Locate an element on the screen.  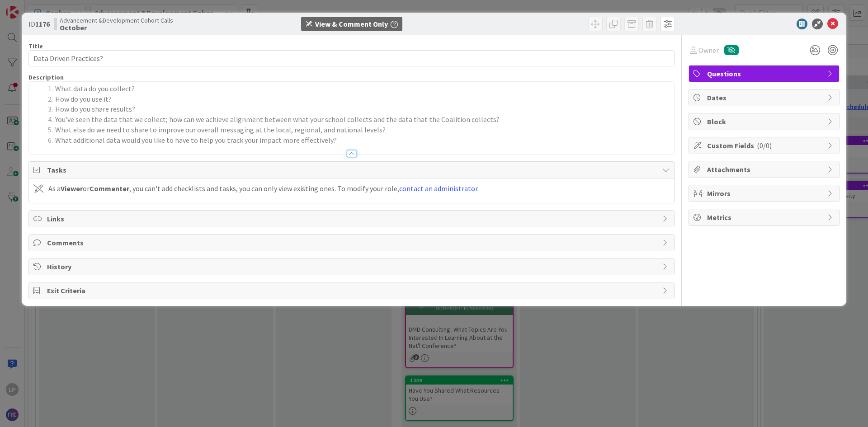
label: Title is located at coordinates (36, 46).